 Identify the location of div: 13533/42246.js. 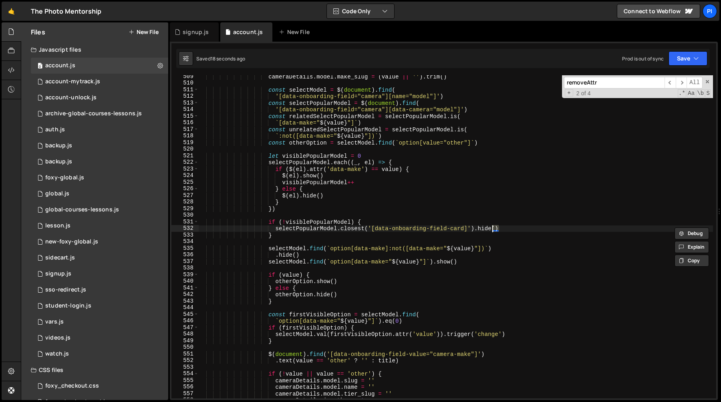
(99, 338).